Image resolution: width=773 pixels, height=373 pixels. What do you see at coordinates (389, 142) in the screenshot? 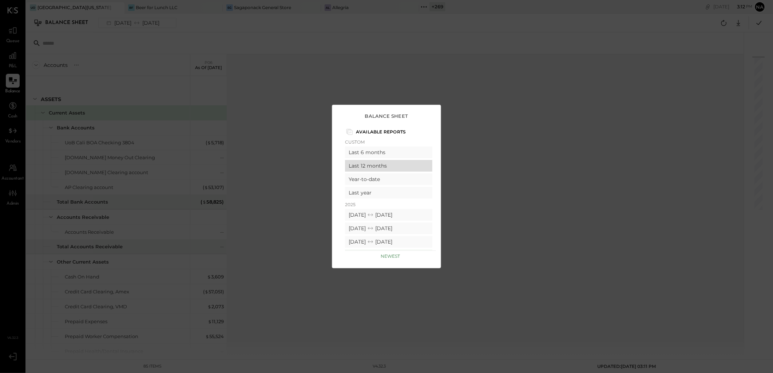
I see `p: Custom` at bounding box center [389, 142].